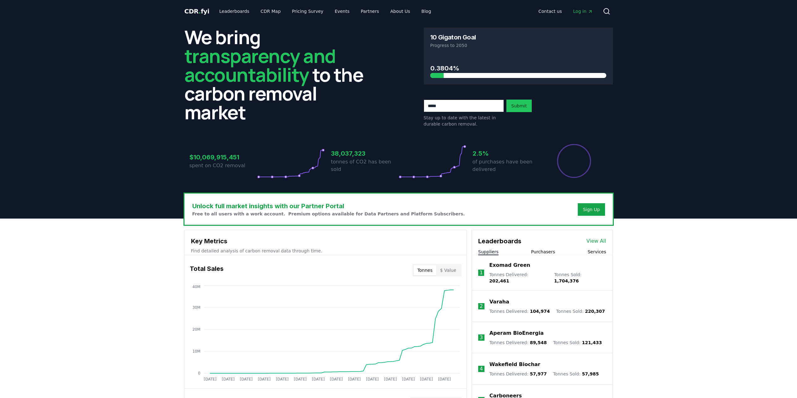  Describe the element at coordinates (260, 65) in the screenshot. I see `span: transparency and accountability` at that location.